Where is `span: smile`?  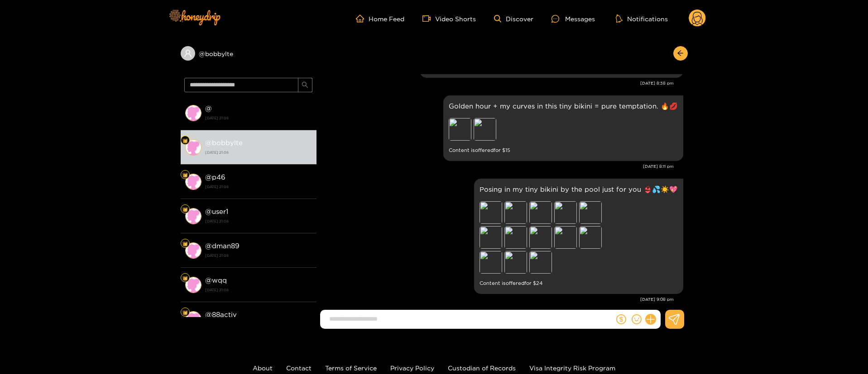
span: smile is located at coordinates (637, 319).